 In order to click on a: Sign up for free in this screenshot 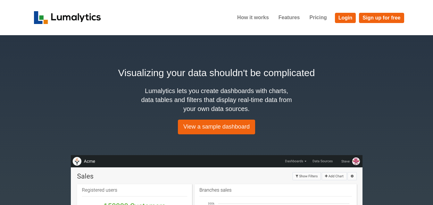, I will do `click(381, 18)`.